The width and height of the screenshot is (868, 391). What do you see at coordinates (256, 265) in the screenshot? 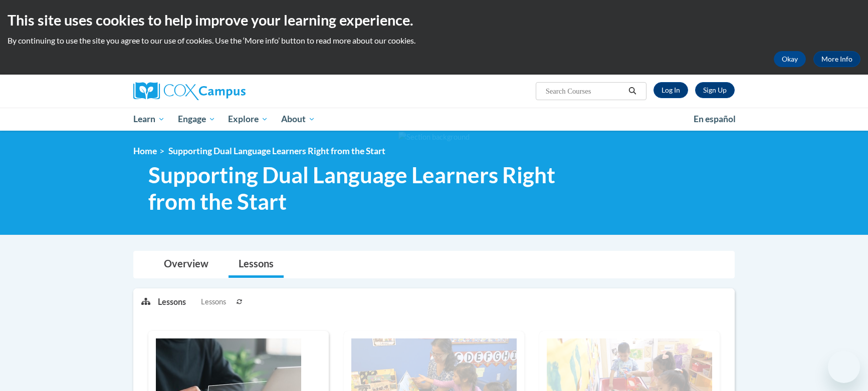
I see `a: Lessons` at bounding box center [256, 265].